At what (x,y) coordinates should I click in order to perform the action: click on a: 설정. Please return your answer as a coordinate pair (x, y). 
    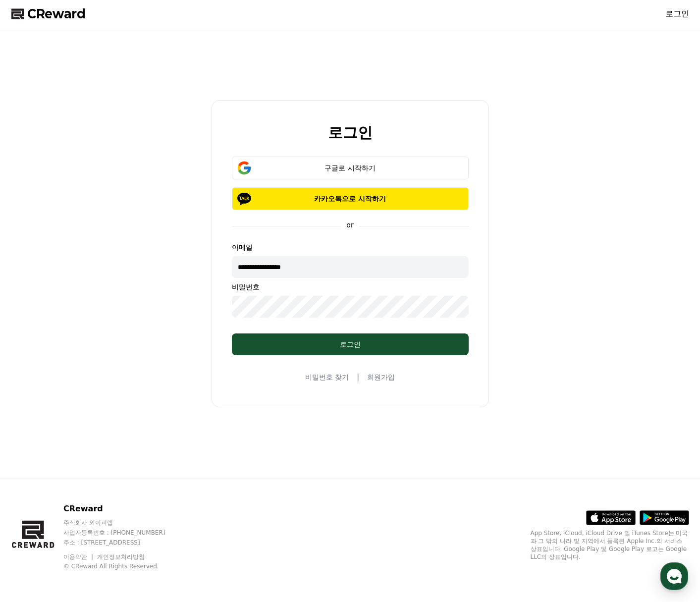
    Looking at the image, I should click on (159, 326).